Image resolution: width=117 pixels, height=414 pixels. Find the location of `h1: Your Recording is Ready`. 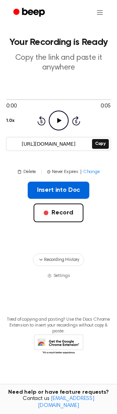

h1: Your Recording is Ready is located at coordinates (59, 42).